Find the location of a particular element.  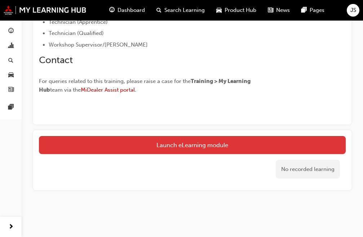

span: Training > My Learning Hub is located at coordinates (145, 85).